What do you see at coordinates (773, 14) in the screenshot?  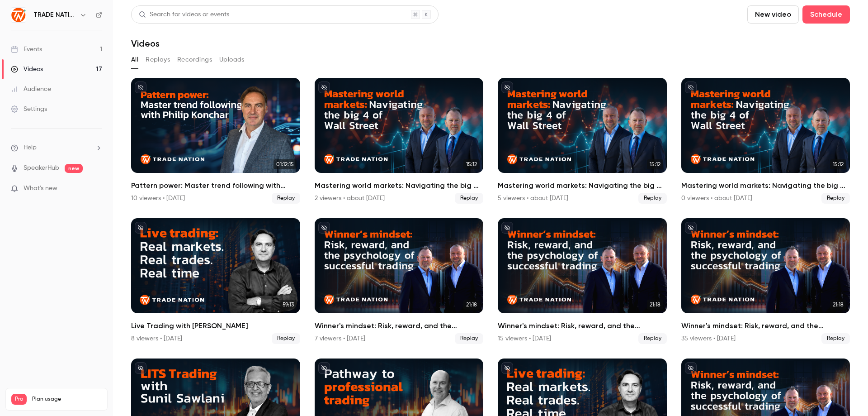 I see `button: New video` at bounding box center [773, 14].